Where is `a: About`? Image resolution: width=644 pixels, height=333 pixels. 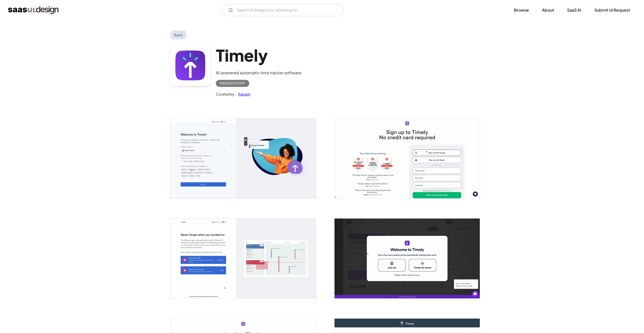 a: About is located at coordinates (548, 10).